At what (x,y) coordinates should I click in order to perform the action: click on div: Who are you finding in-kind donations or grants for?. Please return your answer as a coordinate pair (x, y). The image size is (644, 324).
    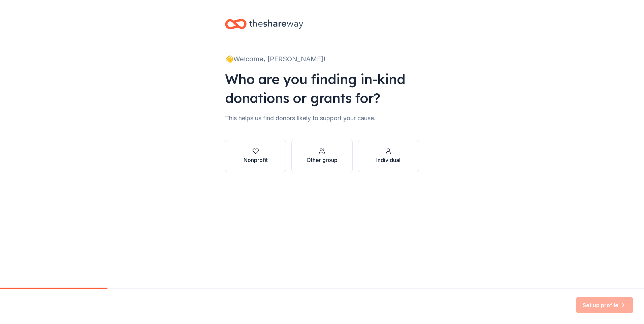
    Looking at the image, I should click on (322, 89).